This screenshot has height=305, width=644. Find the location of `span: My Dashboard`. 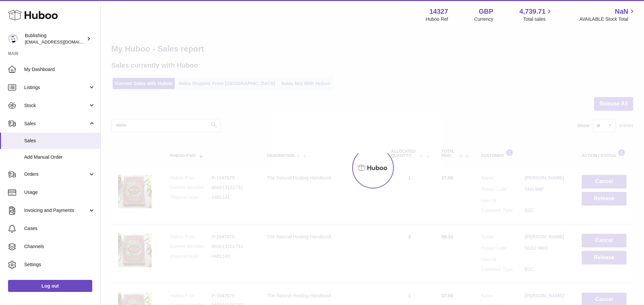

span: My Dashboard is located at coordinates (60, 69).